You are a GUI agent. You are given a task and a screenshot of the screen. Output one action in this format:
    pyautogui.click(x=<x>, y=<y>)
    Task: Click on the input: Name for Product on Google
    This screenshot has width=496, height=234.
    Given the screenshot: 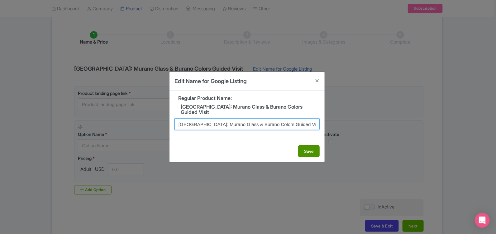 What is the action you would take?
    pyautogui.click(x=247, y=124)
    